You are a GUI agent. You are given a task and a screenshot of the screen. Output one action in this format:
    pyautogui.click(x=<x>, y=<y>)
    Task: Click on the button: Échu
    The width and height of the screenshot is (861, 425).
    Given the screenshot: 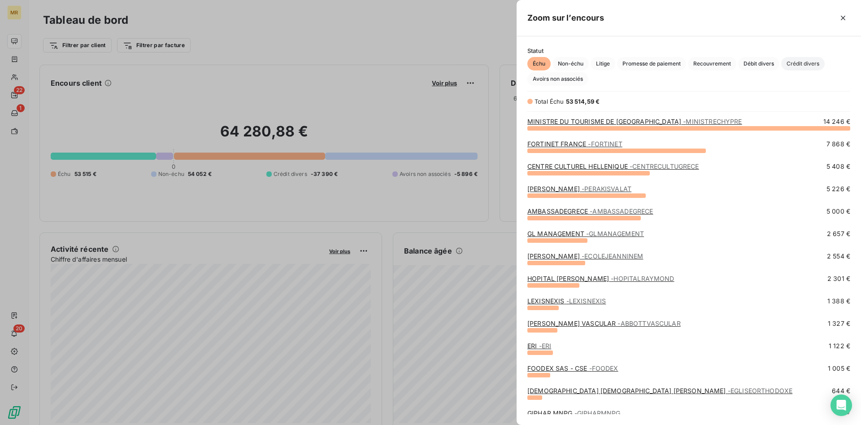 What is the action you would take?
    pyautogui.click(x=539, y=64)
    